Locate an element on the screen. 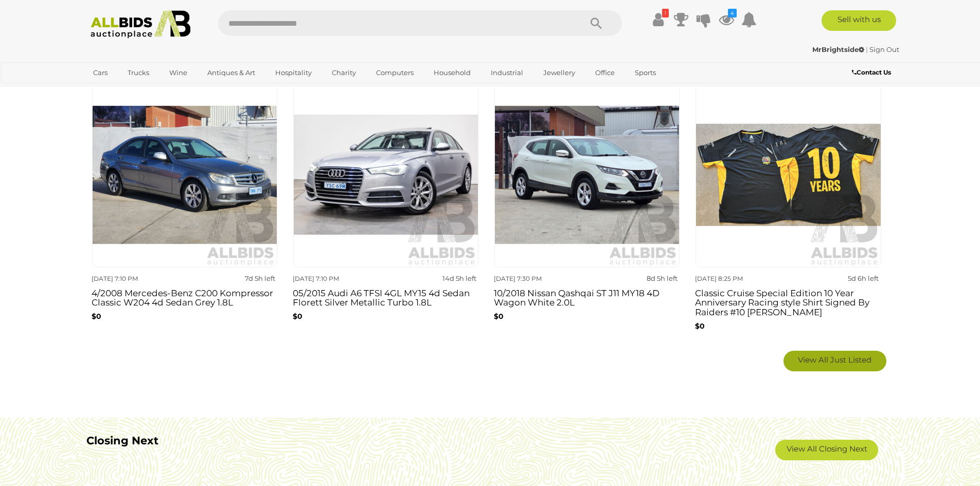 Image resolution: width=980 pixels, height=486 pixels. b: Contact Us is located at coordinates (871, 72).